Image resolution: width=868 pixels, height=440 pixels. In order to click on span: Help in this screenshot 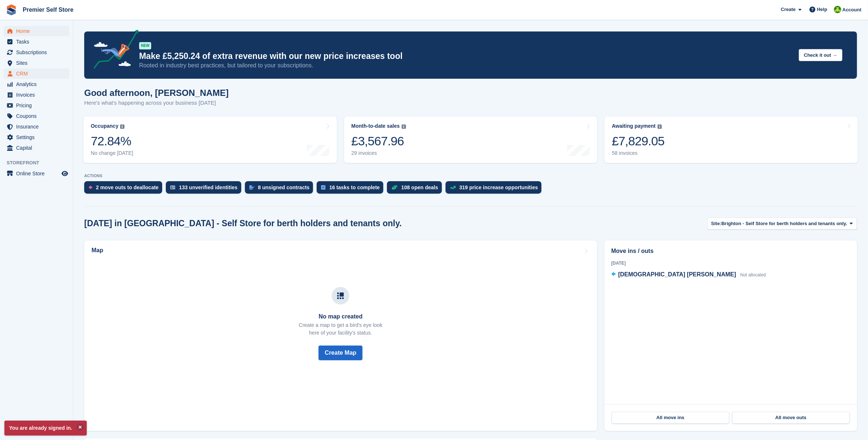, I will do `click(822, 10)`.